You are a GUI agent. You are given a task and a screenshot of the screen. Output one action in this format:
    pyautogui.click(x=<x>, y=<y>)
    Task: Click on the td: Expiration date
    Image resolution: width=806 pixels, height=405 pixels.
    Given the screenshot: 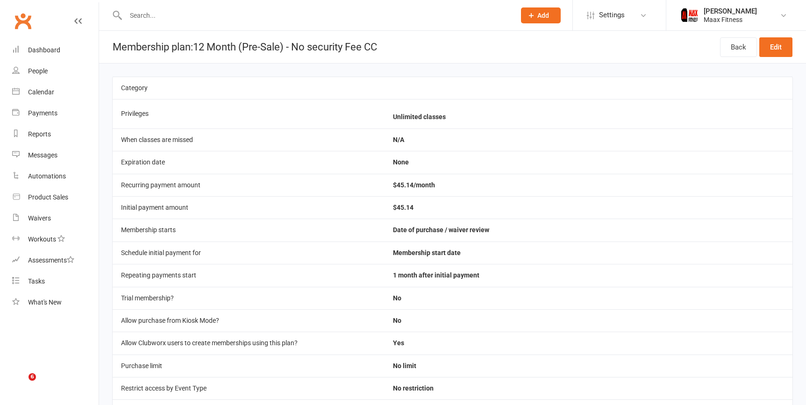 What is the action you would take?
    pyautogui.click(x=249, y=162)
    